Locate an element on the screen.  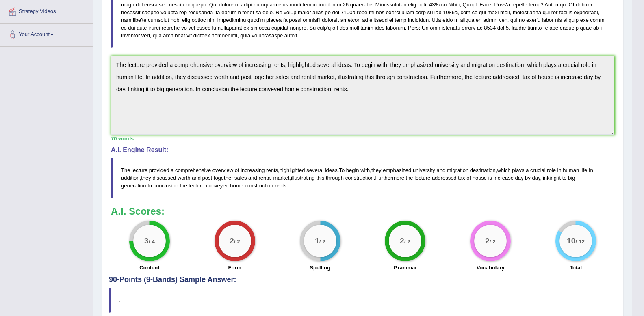
label: Total is located at coordinates (575, 268).